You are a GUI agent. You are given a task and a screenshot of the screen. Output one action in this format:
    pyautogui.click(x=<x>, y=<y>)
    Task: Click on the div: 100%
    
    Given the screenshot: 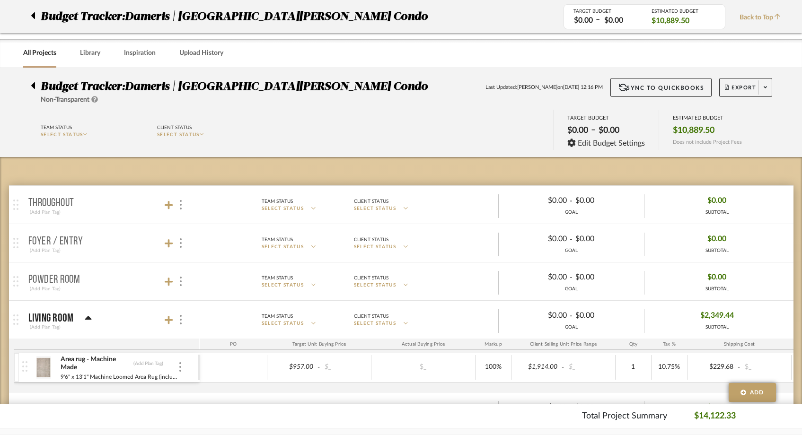 What is the action you would take?
    pyautogui.click(x=493, y=367)
    